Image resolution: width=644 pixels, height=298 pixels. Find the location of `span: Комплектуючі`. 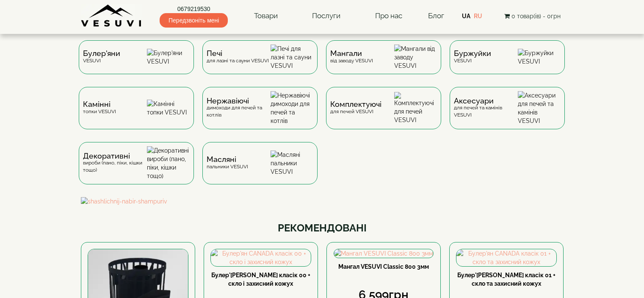

span: Комплектуючі is located at coordinates (356, 104).